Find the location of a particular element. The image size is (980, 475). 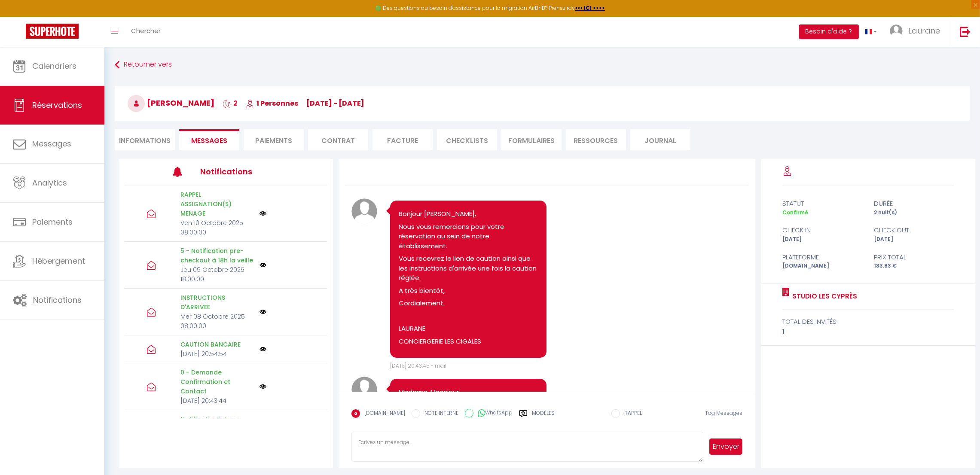

span: Confirmé is located at coordinates (795, 212).